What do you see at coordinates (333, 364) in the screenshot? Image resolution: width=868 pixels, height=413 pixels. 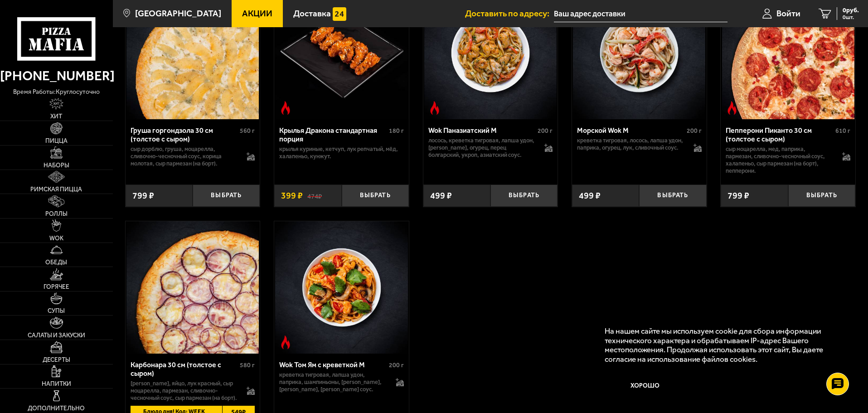 I see `div: Wok Том Ям с креветкой M` at bounding box center [333, 364].